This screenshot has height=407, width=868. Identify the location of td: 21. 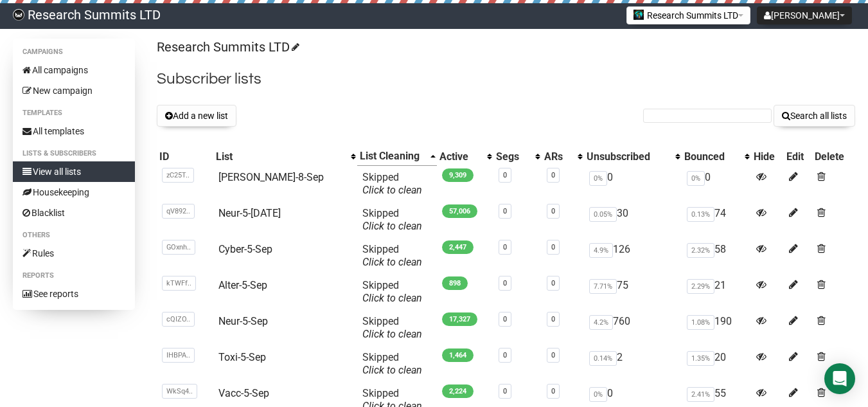
(716, 291).